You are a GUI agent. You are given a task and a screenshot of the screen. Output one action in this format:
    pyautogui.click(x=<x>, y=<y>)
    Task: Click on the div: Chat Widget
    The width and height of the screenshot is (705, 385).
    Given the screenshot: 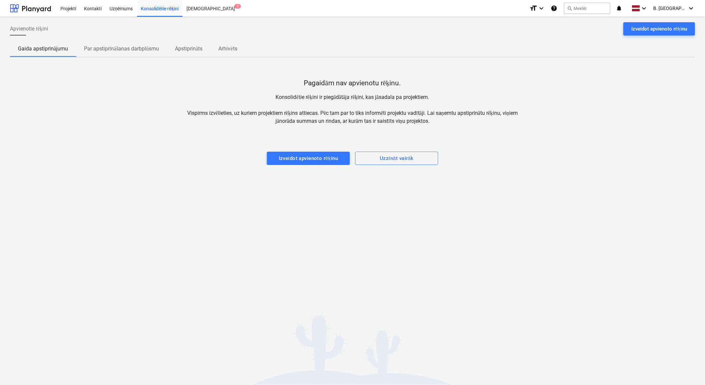 What is the action you would take?
    pyautogui.click(x=688, y=369)
    